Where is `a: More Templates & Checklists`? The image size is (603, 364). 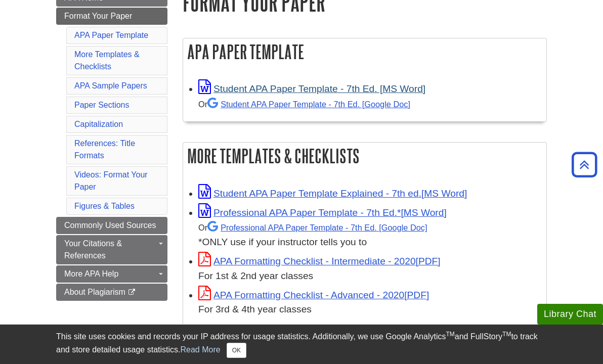 a: More Templates & Checklists is located at coordinates (107, 61).